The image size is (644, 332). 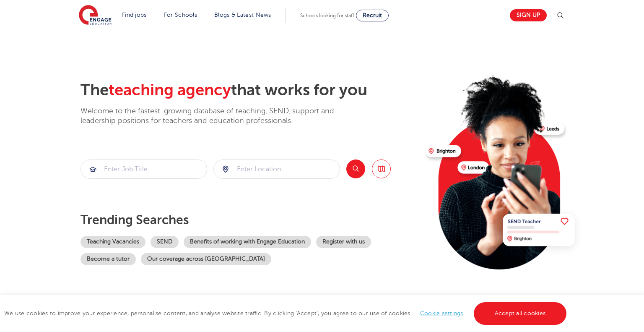 I want to click on span: Schools looking for staff, so click(x=327, y=16).